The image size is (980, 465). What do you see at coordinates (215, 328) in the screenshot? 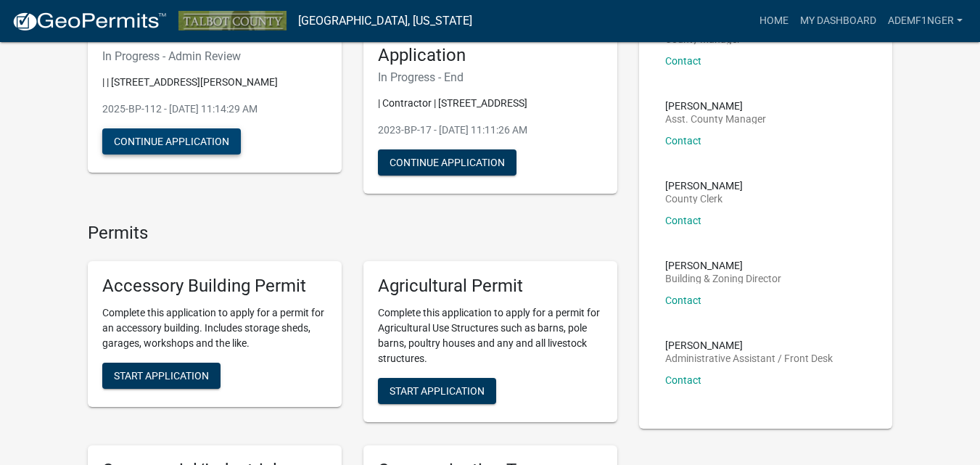
I see `p: Complete this application to apply for a permit for an accessory building. Includes storage sheds...` at bounding box center [215, 328].